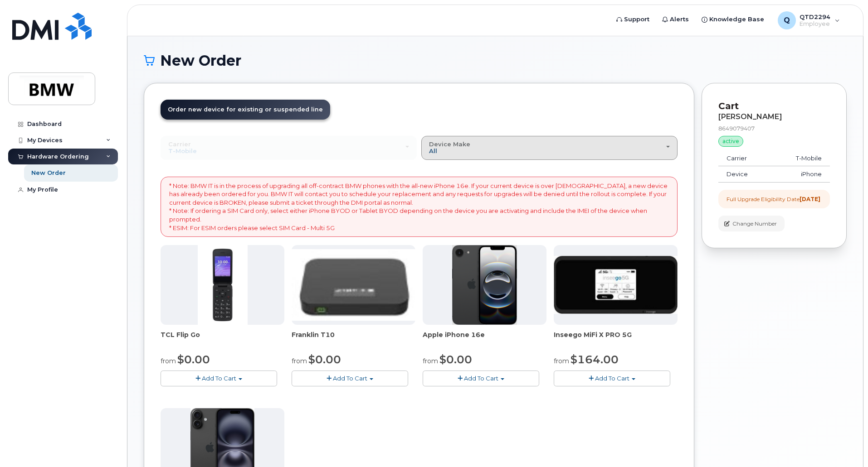 This screenshot has width=868, height=467. What do you see at coordinates (549, 148) in the screenshot?
I see `button: Device Make All` at bounding box center [549, 148].